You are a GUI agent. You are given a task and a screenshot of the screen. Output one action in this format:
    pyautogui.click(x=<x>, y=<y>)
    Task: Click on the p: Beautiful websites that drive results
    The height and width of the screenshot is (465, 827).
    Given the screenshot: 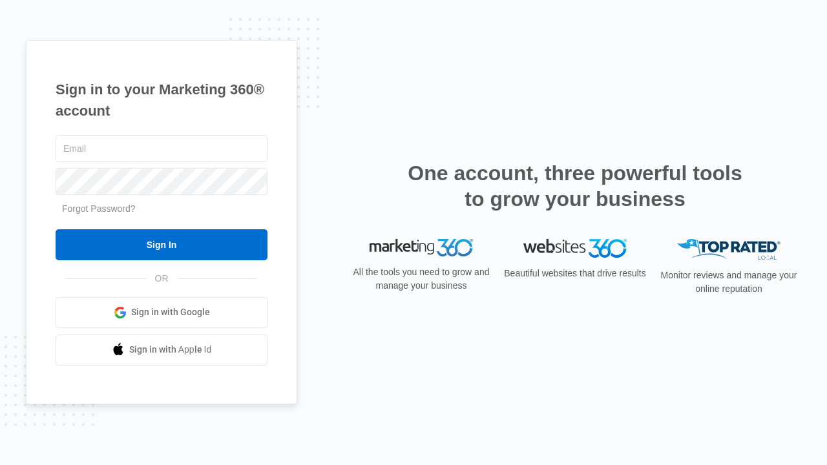 What is the action you would take?
    pyautogui.click(x=575, y=273)
    